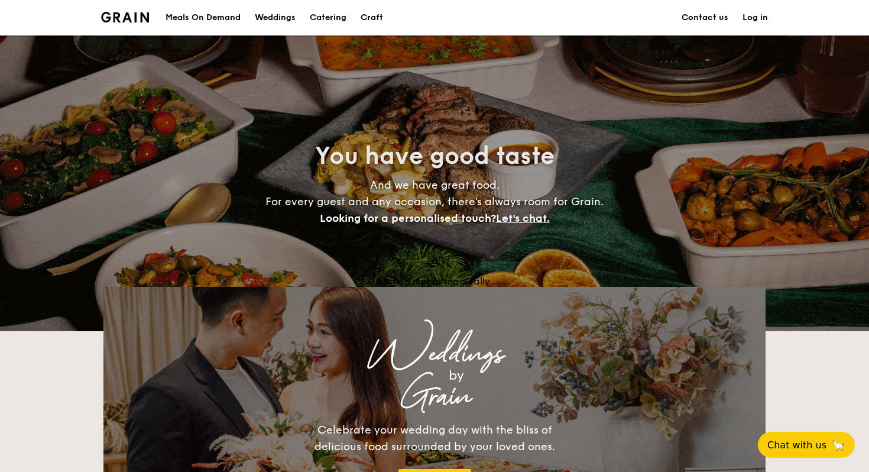 Image resolution: width=869 pixels, height=472 pixels. I want to click on span: Chat with us, so click(797, 444).